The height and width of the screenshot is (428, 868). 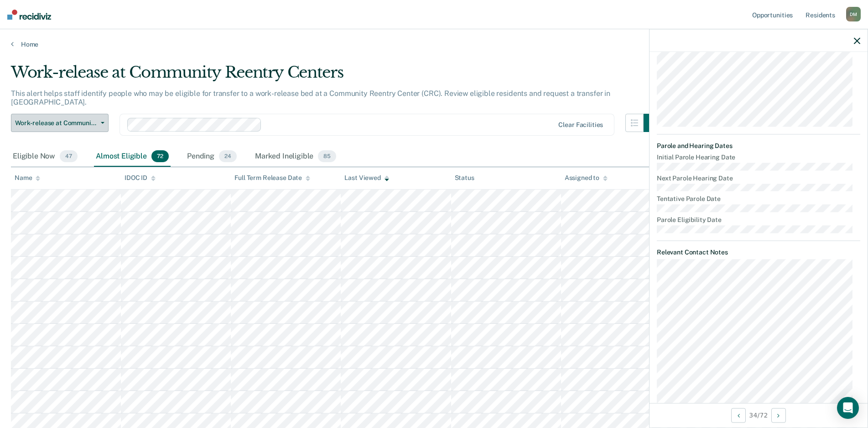 What do you see at coordinates (854, 14) in the screenshot?
I see `div: D M` at bounding box center [854, 14].